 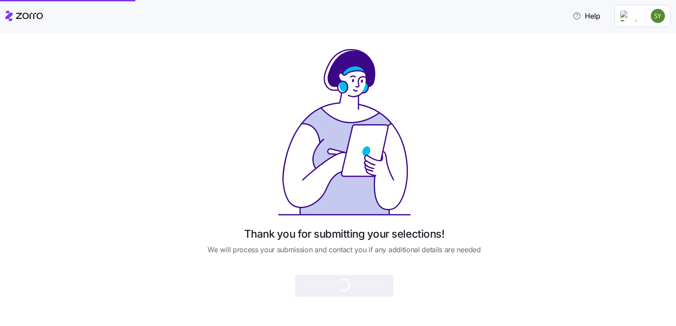 I want to click on img: 31edd725558ec814797394f91140da44, so click(x=658, y=16).